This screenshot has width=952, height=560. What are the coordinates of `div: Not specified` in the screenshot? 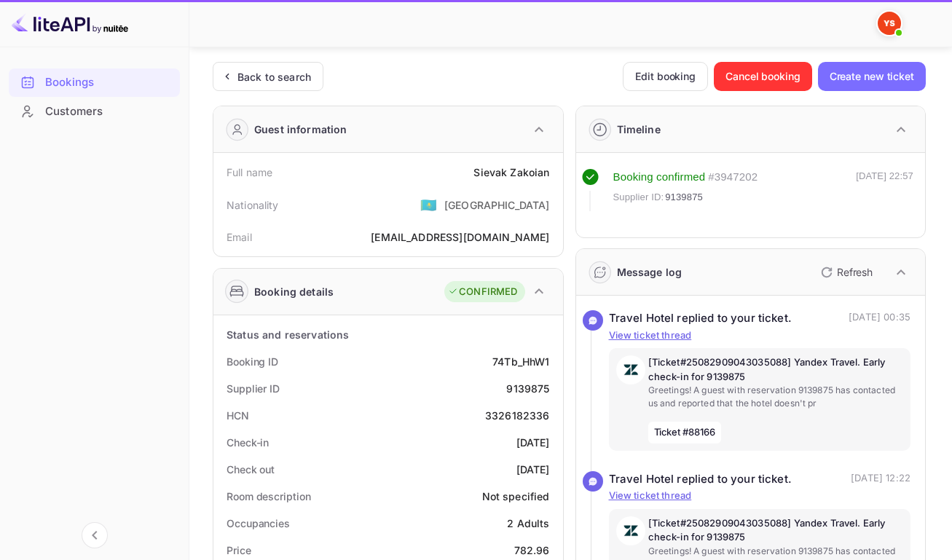 It's located at (516, 496).